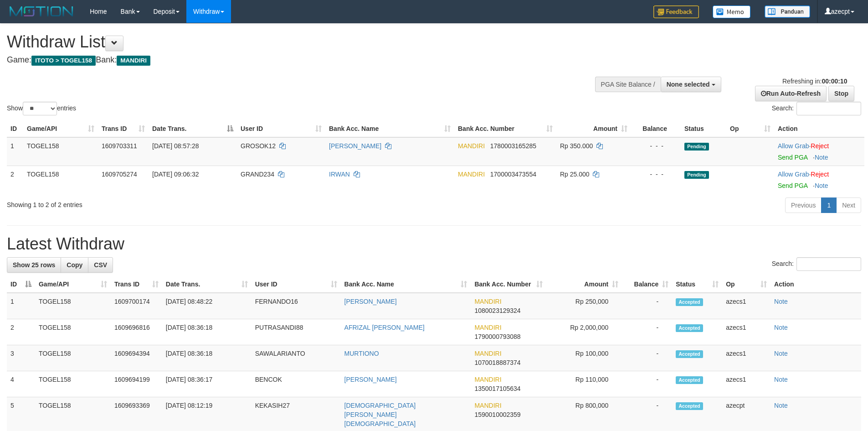  Describe the element at coordinates (192, 128) in the screenshot. I see `th: Date Trans.: activate to sort column descending` at that location.